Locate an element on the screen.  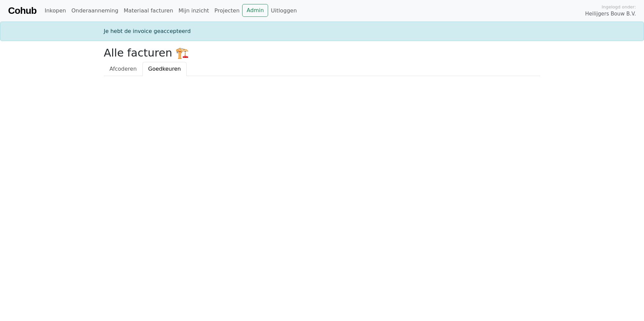
a: Cohub is located at coordinates (22, 11).